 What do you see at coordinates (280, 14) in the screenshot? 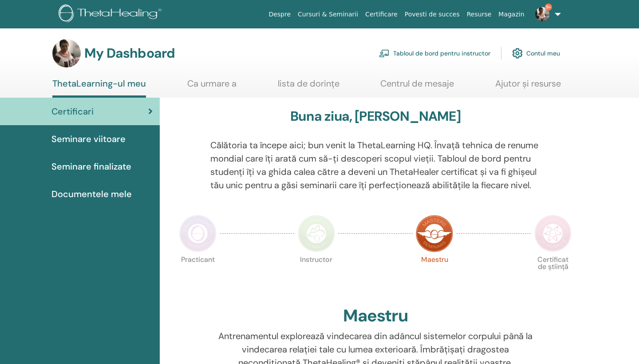
I see `a: Despre` at bounding box center [280, 14].